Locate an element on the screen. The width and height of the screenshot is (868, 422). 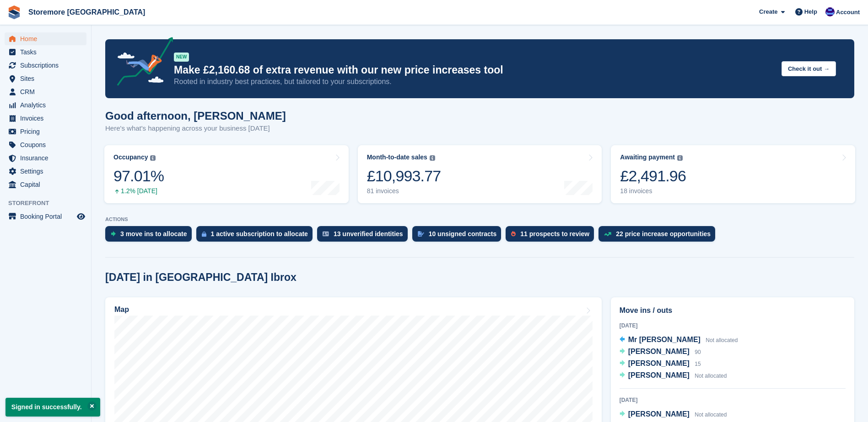
span: Home is located at coordinates (47, 39).